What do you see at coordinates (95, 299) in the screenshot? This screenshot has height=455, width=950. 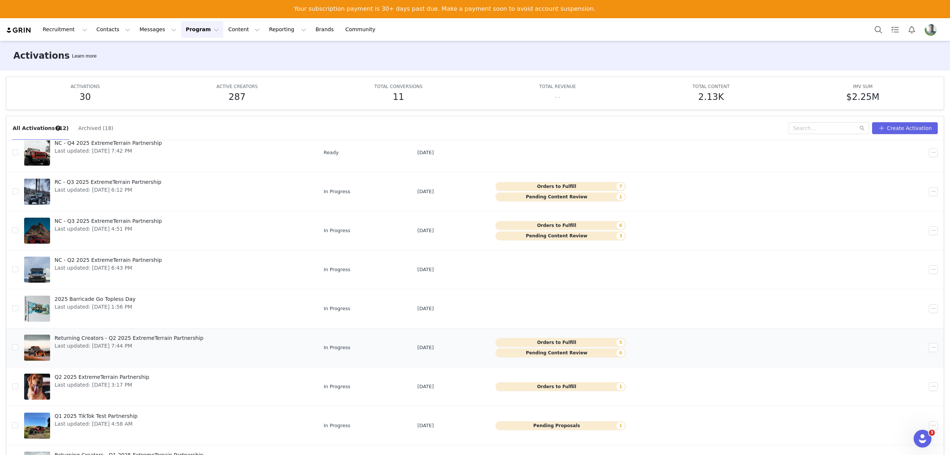 I see `span: 2025 Barricade Go Topless Day` at bounding box center [95, 299].